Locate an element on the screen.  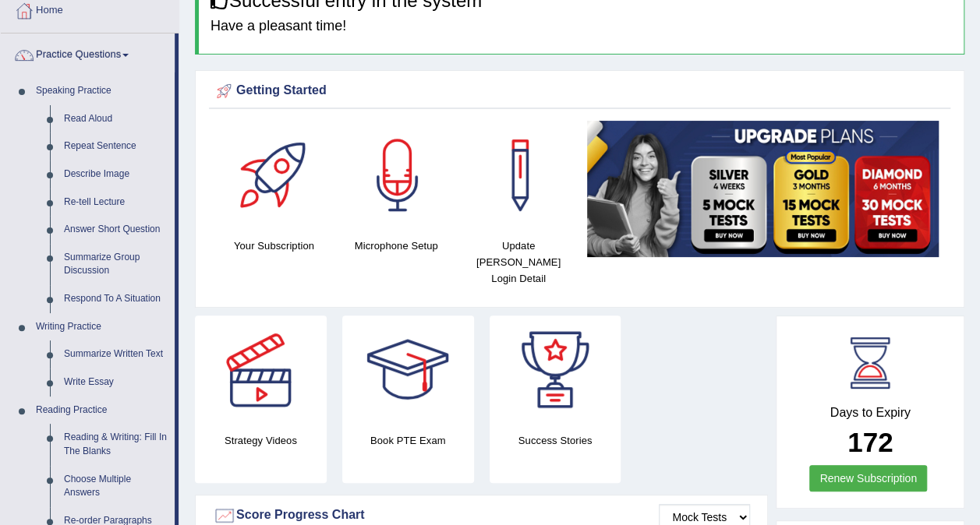
div: Getting Started is located at coordinates (580, 91).